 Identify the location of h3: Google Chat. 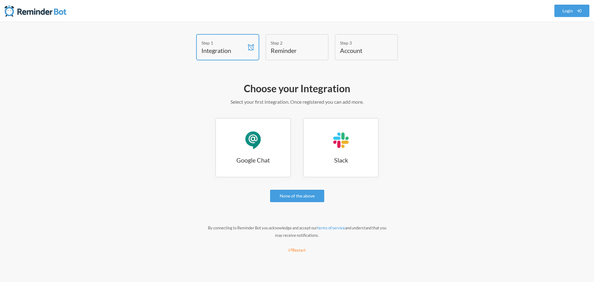
(253, 160).